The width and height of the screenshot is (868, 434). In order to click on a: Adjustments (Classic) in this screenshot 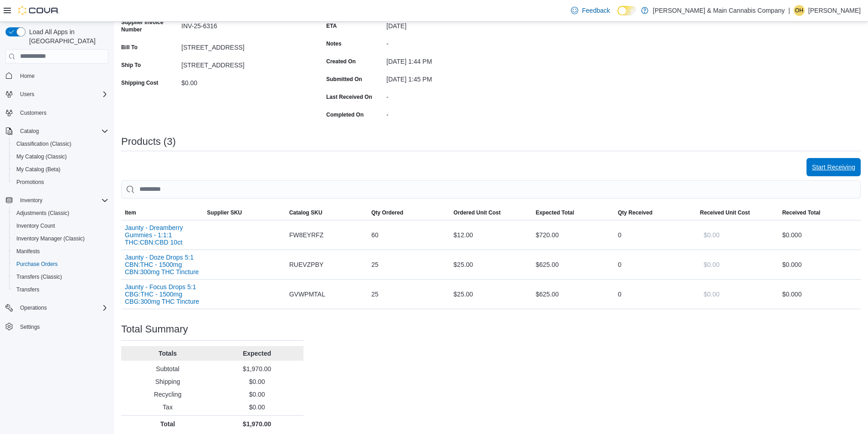, I will do `click(43, 213)`.